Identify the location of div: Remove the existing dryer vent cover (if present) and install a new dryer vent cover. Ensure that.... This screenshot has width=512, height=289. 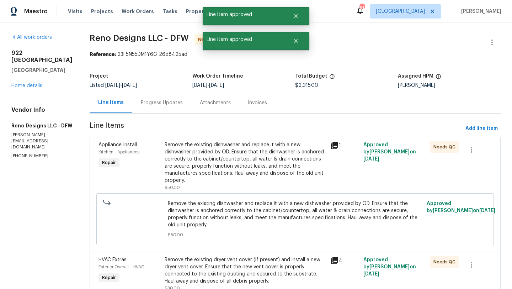
(245, 270).